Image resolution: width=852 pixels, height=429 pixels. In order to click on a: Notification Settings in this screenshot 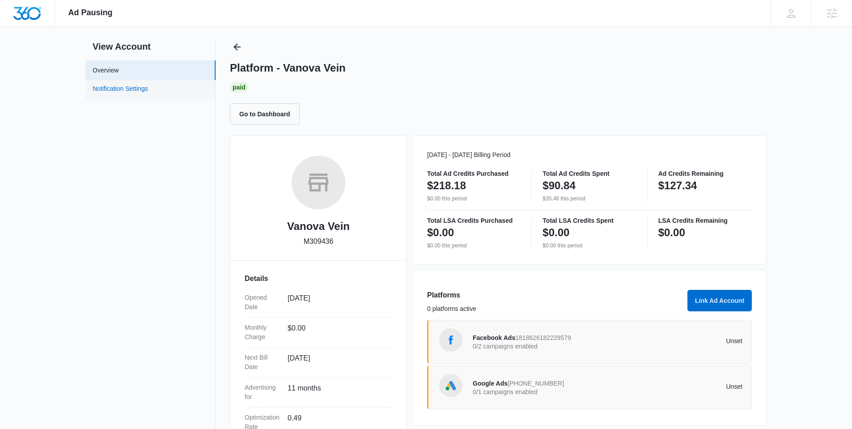, I will do `click(120, 90)`.